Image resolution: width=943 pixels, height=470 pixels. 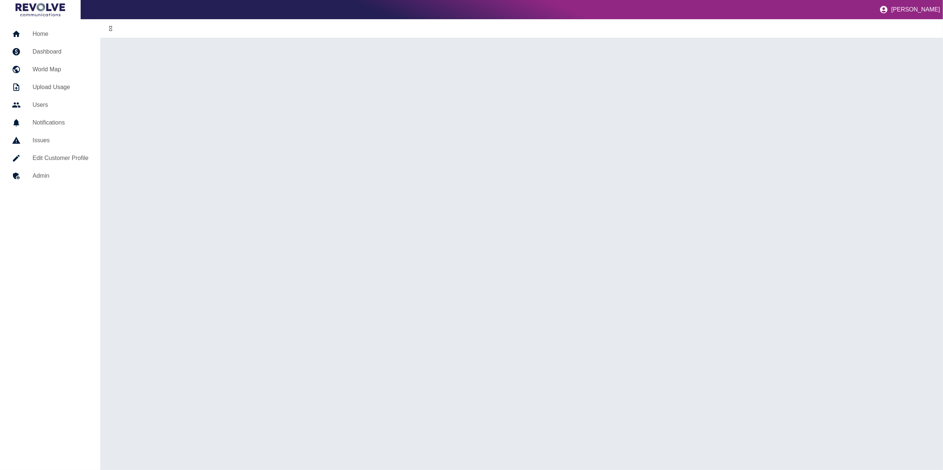 I want to click on h5: Notifications, so click(x=60, y=123).